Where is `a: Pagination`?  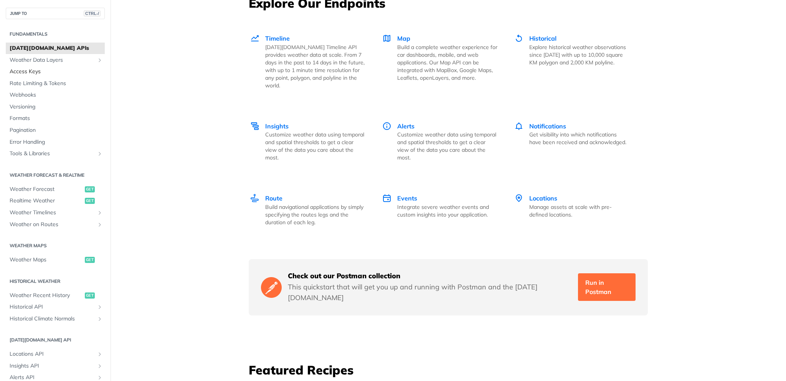 a: Pagination is located at coordinates (55, 130).